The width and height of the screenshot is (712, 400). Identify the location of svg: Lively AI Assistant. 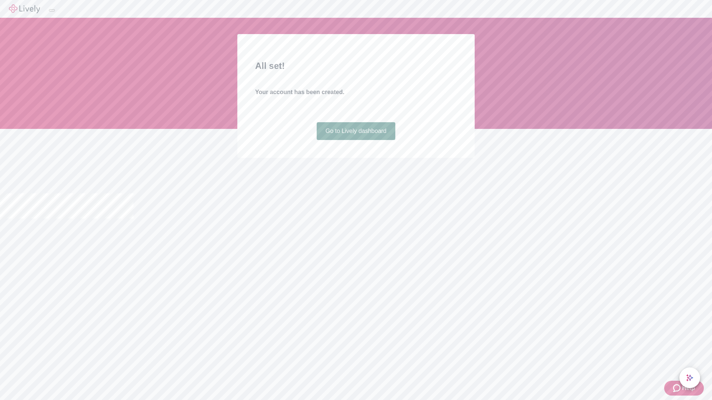
(689, 378).